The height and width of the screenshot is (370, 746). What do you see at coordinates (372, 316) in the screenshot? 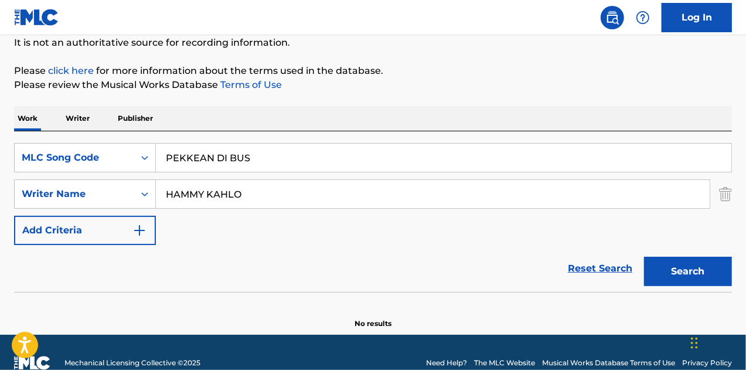
I see `p: No results` at bounding box center [372, 316].